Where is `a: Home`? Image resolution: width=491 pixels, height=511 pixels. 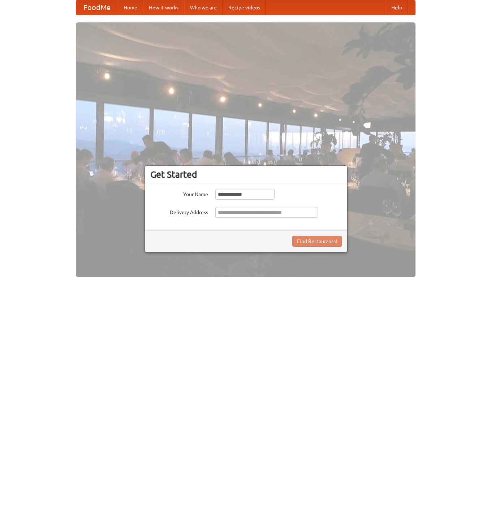 a: Home is located at coordinates (130, 8).